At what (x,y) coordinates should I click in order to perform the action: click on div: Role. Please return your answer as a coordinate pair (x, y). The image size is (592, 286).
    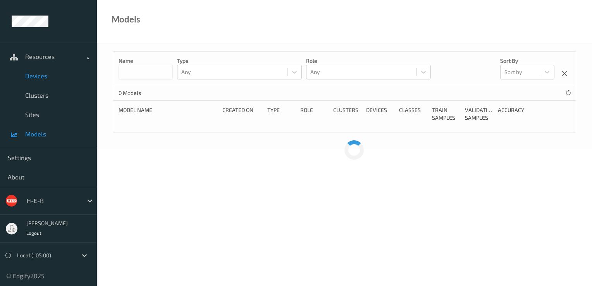
    Looking at the image, I should click on (314, 114).